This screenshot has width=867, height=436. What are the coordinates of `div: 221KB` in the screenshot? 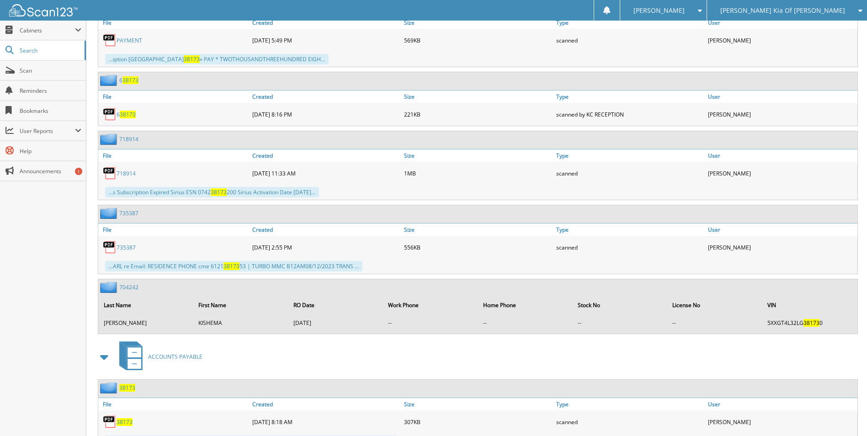 It's located at (478, 114).